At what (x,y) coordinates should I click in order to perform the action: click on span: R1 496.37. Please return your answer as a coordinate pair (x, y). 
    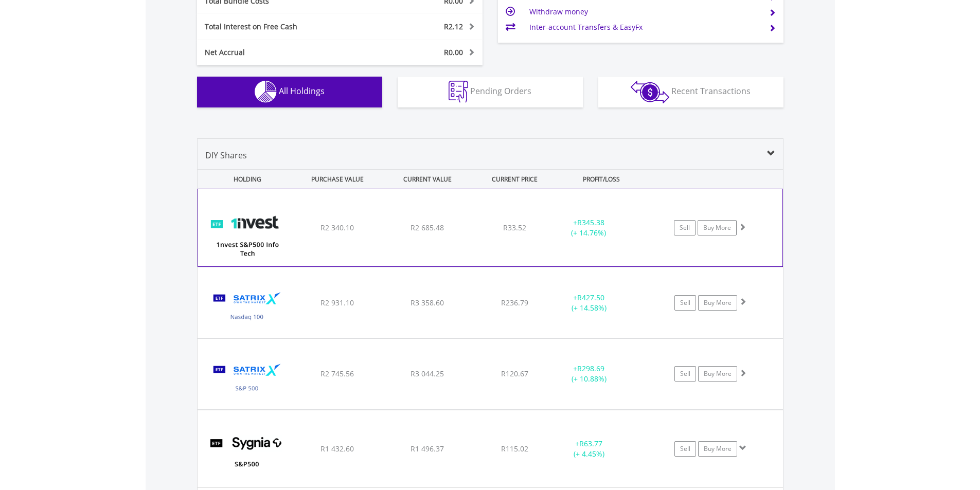
    Looking at the image, I should click on (427, 448).